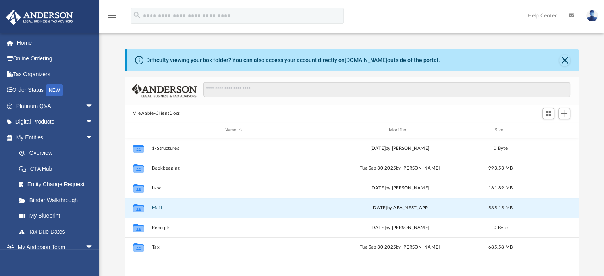 Image resolution: width=604 pixels, height=276 pixels. I want to click on button: Bookkeeping, so click(233, 168).